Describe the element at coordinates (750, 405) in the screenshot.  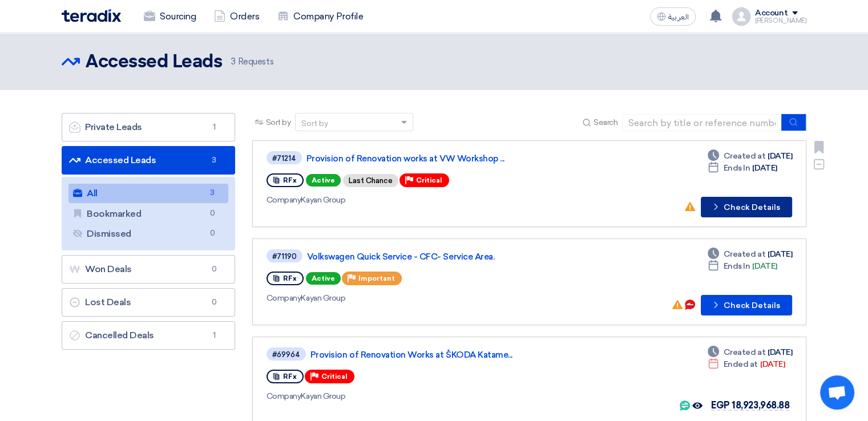
I see `span: EGP 18,923,968.88` at that location.